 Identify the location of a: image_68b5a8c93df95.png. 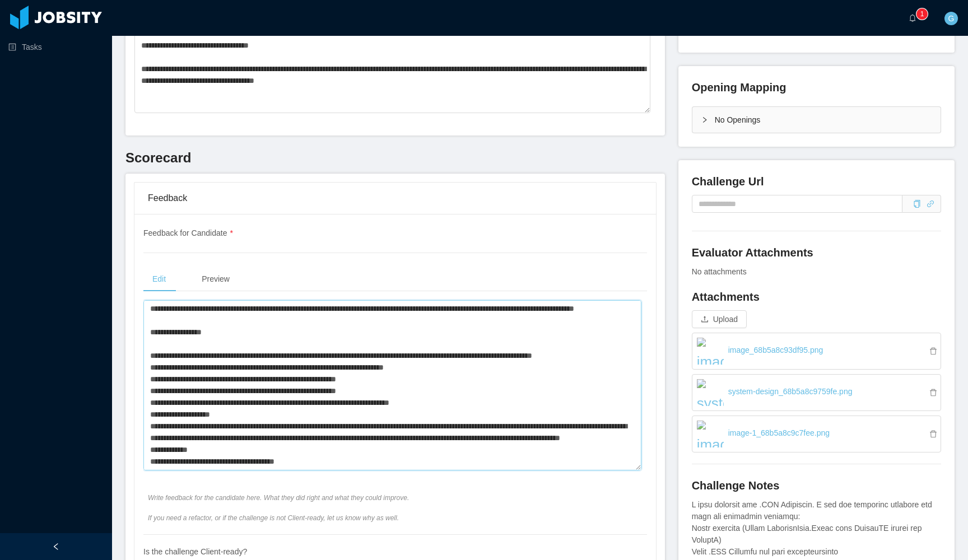
(821, 350).